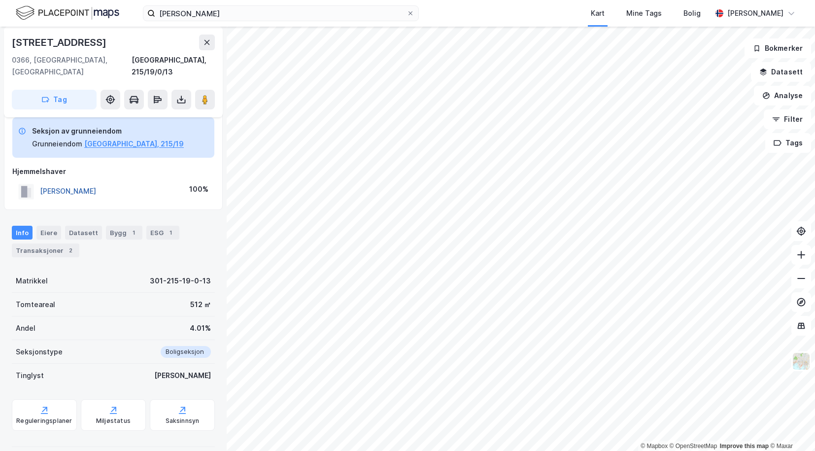 The height and width of the screenshot is (451, 815). What do you see at coordinates (644, 13) in the screenshot?
I see `div: Mine Tags` at bounding box center [644, 13].